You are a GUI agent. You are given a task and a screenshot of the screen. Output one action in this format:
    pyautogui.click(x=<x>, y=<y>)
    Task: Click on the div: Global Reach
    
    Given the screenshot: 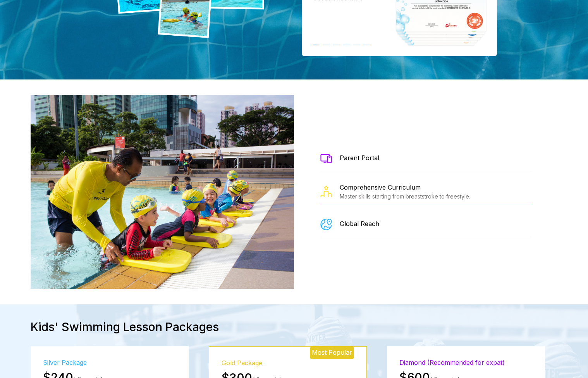 What is the action you would take?
    pyautogui.click(x=360, y=224)
    